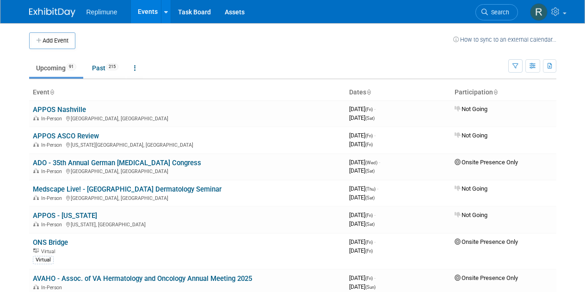  Describe the element at coordinates (538, 12) in the screenshot. I see `img: Rosalind Malhotra` at that location.